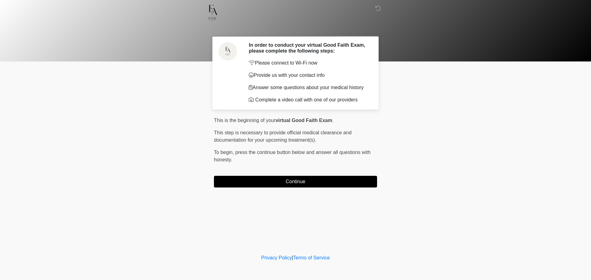 Image resolution: width=591 pixels, height=280 pixels. Describe the element at coordinates (308, 100) in the screenshot. I see `li: Complete a video call with one of our providers` at that location.